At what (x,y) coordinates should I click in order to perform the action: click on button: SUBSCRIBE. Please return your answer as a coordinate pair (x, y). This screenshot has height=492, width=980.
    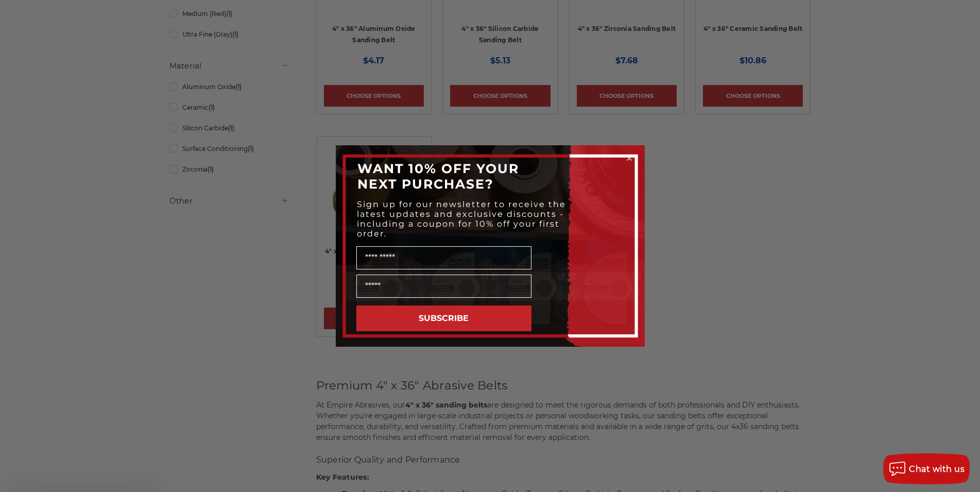
    Looking at the image, I should click on (444, 318).